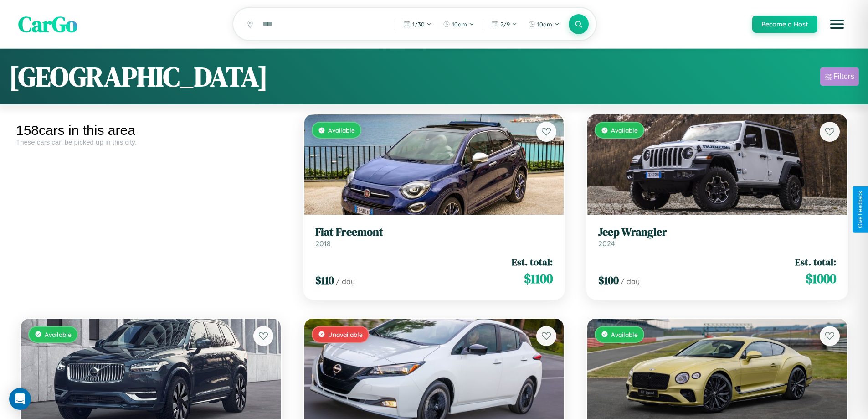 The width and height of the screenshot is (868, 419). What do you see at coordinates (538, 279) in the screenshot?
I see `span: $ 1100` at bounding box center [538, 279].